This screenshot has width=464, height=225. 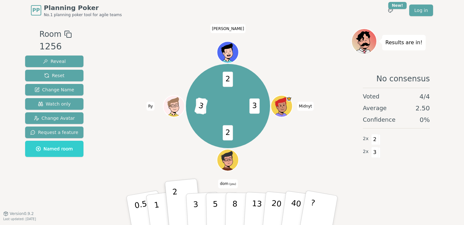 I want to click on span: Planning Poker, so click(x=83, y=8).